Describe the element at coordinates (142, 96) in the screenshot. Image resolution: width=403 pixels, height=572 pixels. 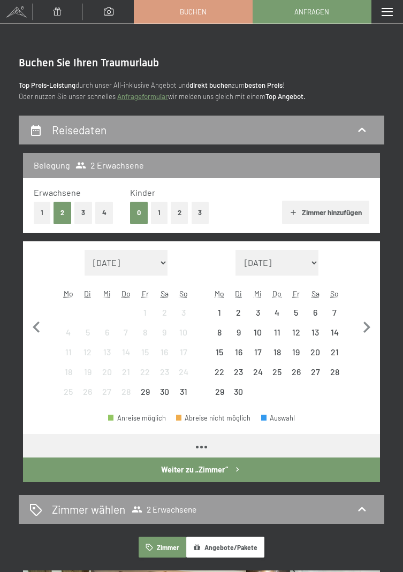
I see `a: Anfrageformular` at that location.